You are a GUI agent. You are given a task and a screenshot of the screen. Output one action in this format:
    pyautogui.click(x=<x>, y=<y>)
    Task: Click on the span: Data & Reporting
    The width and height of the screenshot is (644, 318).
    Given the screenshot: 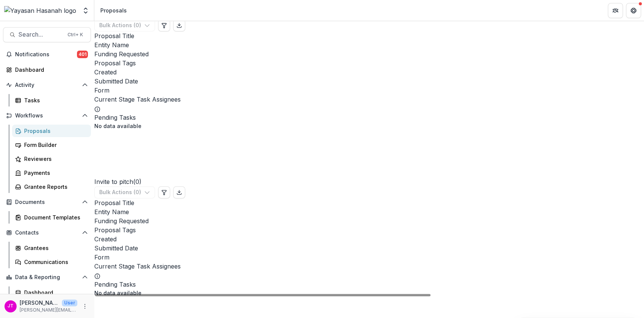 What is the action you would take?
    pyautogui.click(x=47, y=277)
    